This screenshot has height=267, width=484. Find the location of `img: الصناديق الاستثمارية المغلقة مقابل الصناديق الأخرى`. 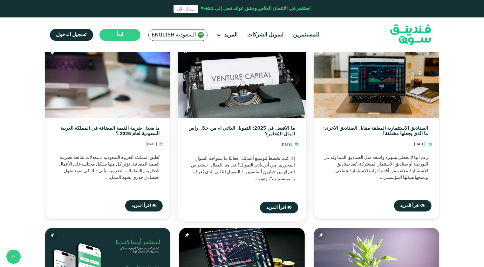

img: الصناديق الاستثمارية المغلقة مقابل الصناديق الأخرى is located at coordinates (376, 82).